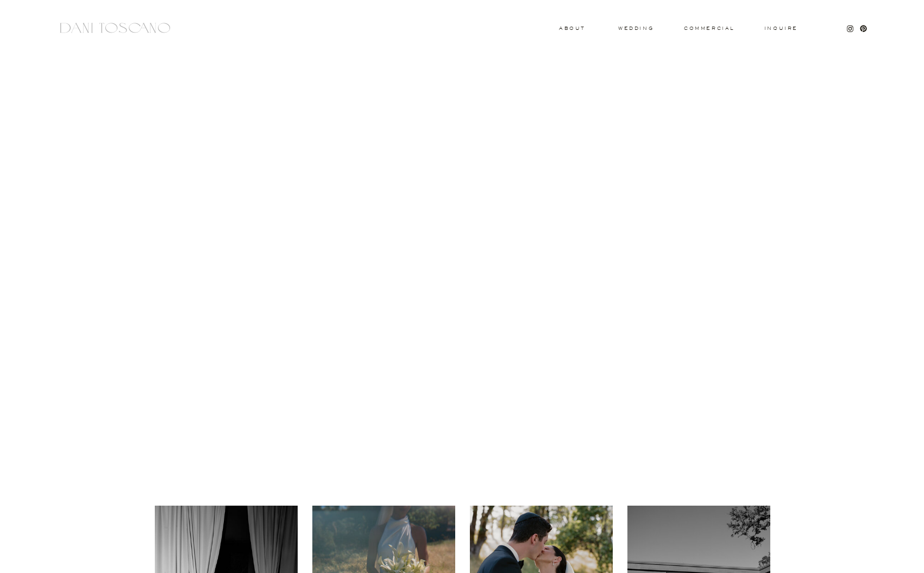 This screenshot has width=924, height=573. Describe the element at coordinates (710, 28) in the screenshot. I see `h3: commercial` at that location.